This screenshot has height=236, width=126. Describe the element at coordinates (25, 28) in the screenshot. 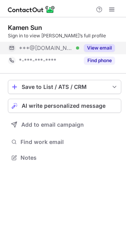

I see `div: Kamen Sun` at that location.